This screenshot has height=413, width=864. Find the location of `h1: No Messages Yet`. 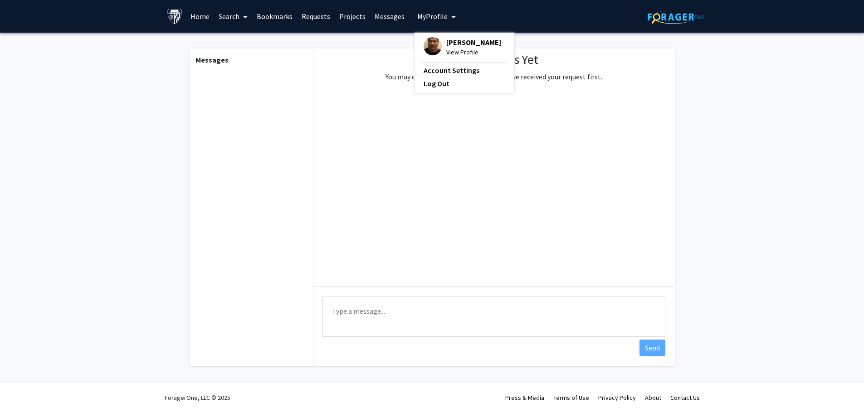

h1: No Messages Yet is located at coordinates (494, 60).